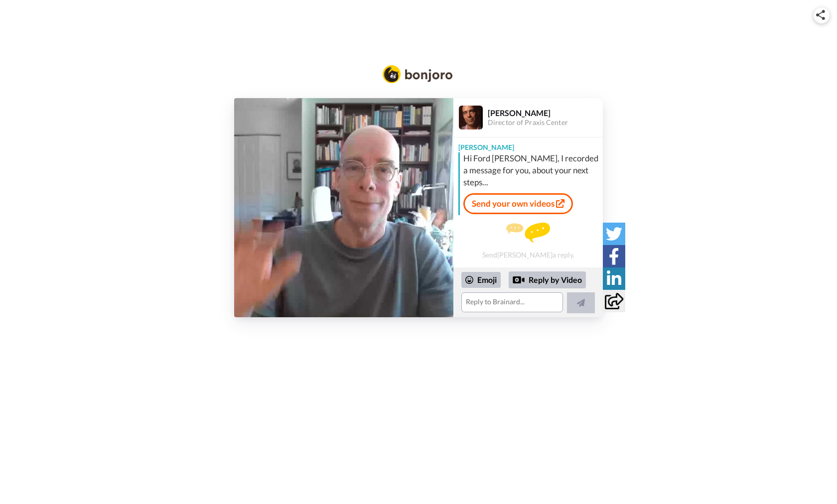 Image resolution: width=837 pixels, height=504 pixels. What do you see at coordinates (344, 208) in the screenshot?
I see `img: c4a1ffd3-fa32-4a4d-91d7-d9c0d6a205fa-thumb.jpg` at bounding box center [344, 208].